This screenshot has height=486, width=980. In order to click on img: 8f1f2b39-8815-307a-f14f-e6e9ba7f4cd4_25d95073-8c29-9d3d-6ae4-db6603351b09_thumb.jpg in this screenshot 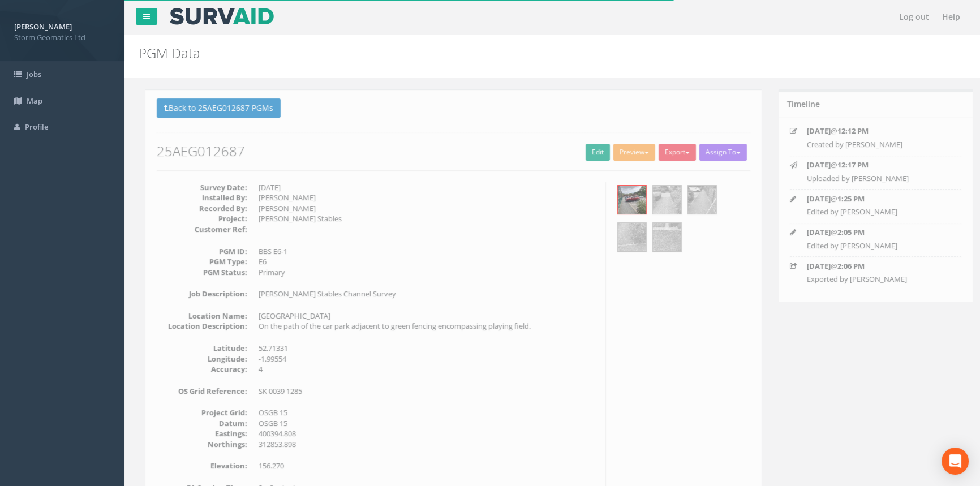, I will do `click(625, 237)`.